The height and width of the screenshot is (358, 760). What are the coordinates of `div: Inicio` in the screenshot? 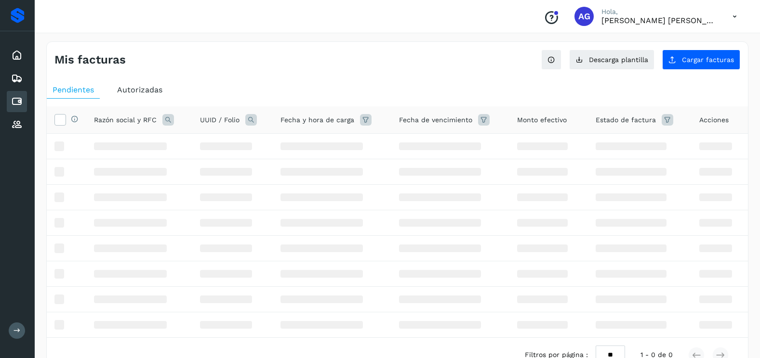 It's located at (17, 55).